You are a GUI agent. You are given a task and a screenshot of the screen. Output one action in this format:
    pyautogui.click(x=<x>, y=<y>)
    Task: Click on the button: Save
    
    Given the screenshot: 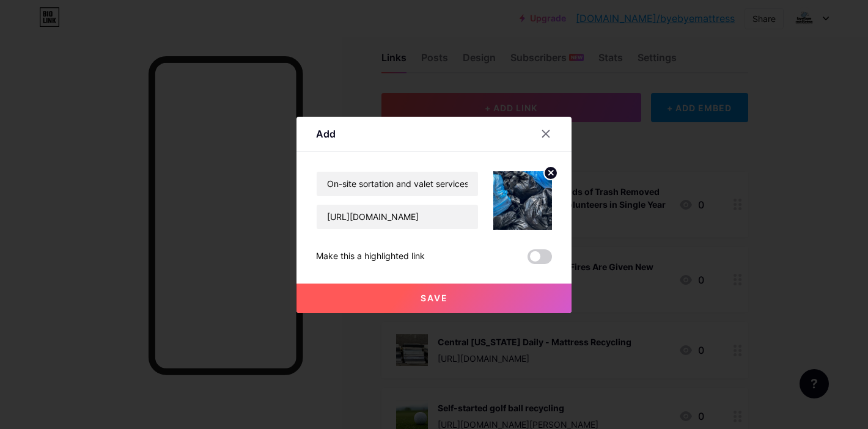 What is the action you would take?
    pyautogui.click(x=434, y=298)
    